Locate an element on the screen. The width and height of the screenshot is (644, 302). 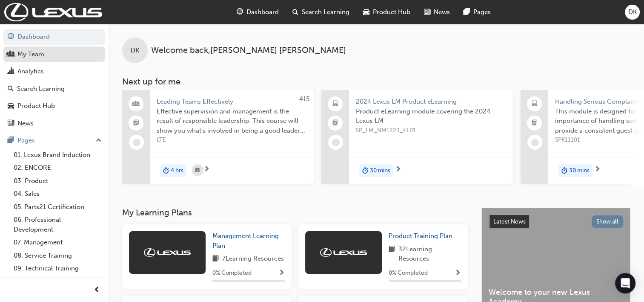
a: guage-iconDashboard is located at coordinates (257, 12).